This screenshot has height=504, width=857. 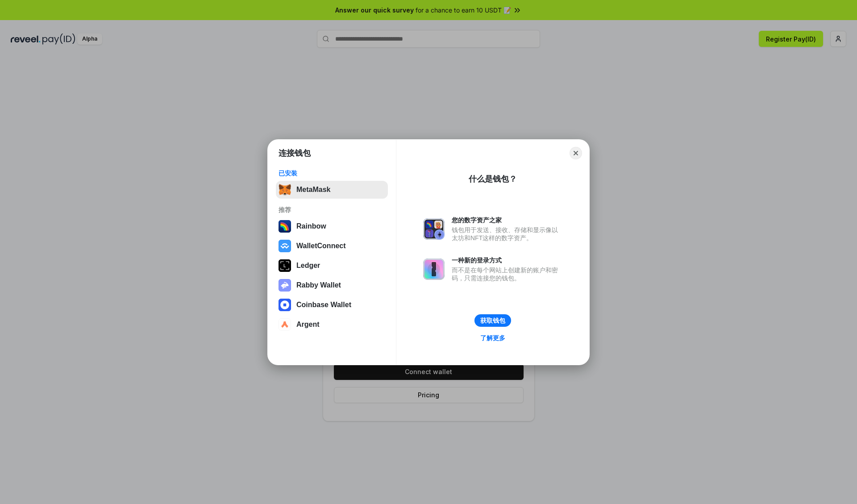 What do you see at coordinates (321, 246) in the screenshot?
I see `div: WalletConnect` at bounding box center [321, 246].